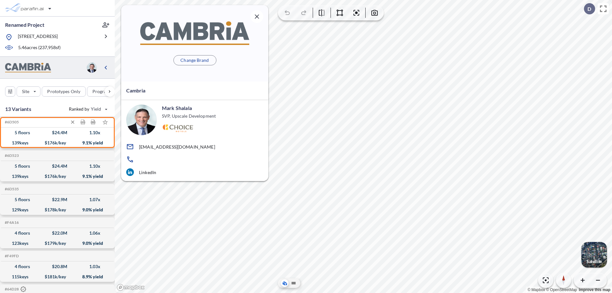 The height and width of the screenshot is (293, 612). Describe the element at coordinates (177, 128) in the screenshot. I see `img: Logo` at that location.